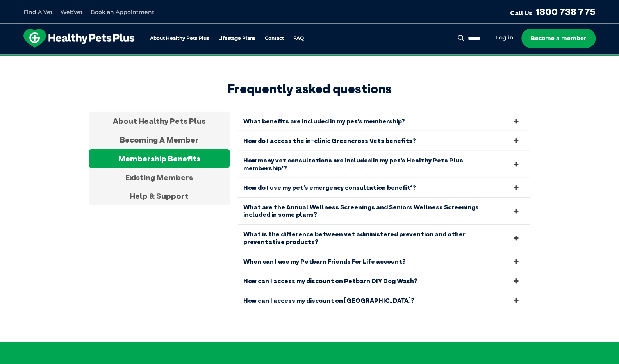  What do you see at coordinates (38, 12) in the screenshot?
I see `a: Find A Vet` at bounding box center [38, 12].